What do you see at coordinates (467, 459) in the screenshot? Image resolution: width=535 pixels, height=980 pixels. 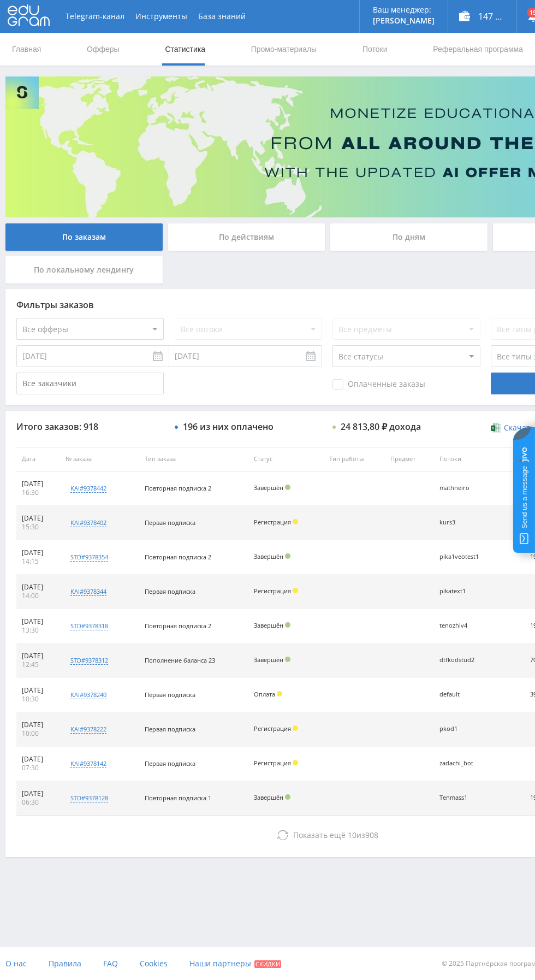 I see `th: Потоки` at bounding box center [467, 459].